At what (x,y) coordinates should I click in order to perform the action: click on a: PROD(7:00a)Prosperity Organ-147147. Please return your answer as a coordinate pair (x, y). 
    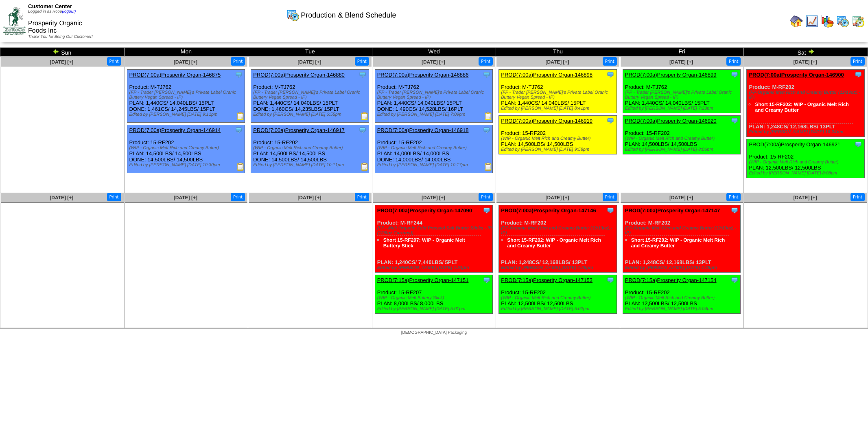
    Looking at the image, I should click on (672, 210).